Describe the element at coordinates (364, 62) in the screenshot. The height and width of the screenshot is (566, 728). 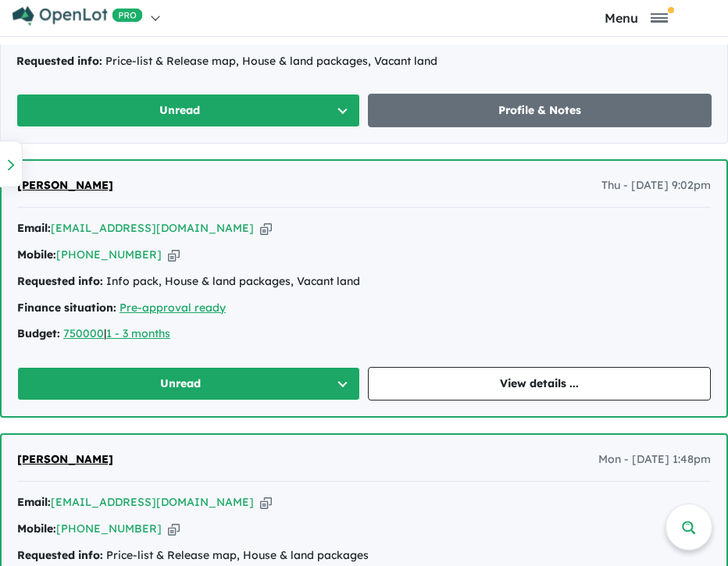
I see `div: Price-list & Release map, House & land packages, Vacant land` at that location.